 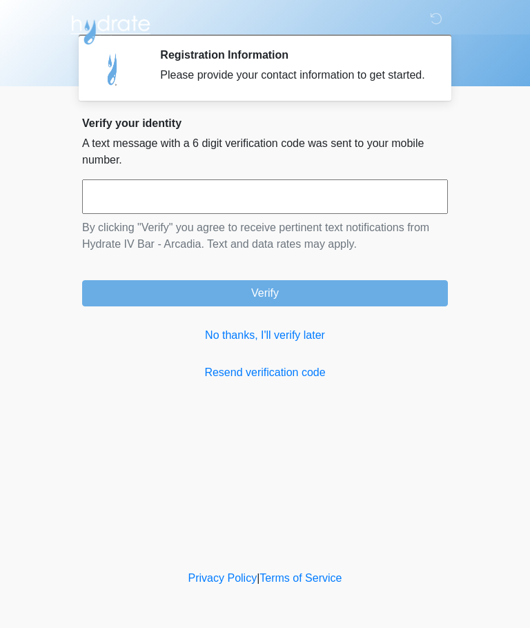 What do you see at coordinates (265, 236) in the screenshot?
I see `p: By clicking "Verify" you agree to receive pertinent text notifications from Hydrate IV Bar - Arca...` at bounding box center [265, 236].